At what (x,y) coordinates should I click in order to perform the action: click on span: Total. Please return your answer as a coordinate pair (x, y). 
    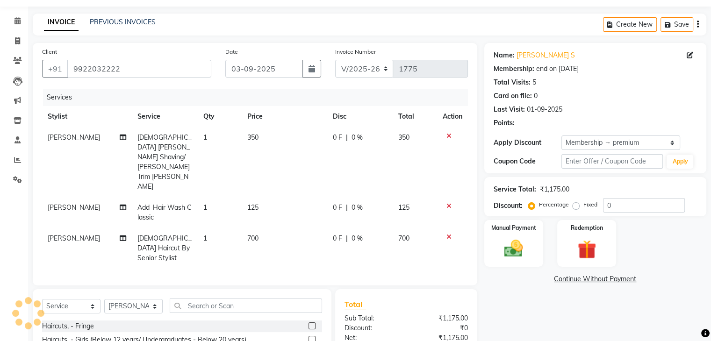
    Looking at the image, I should click on (355, 304).